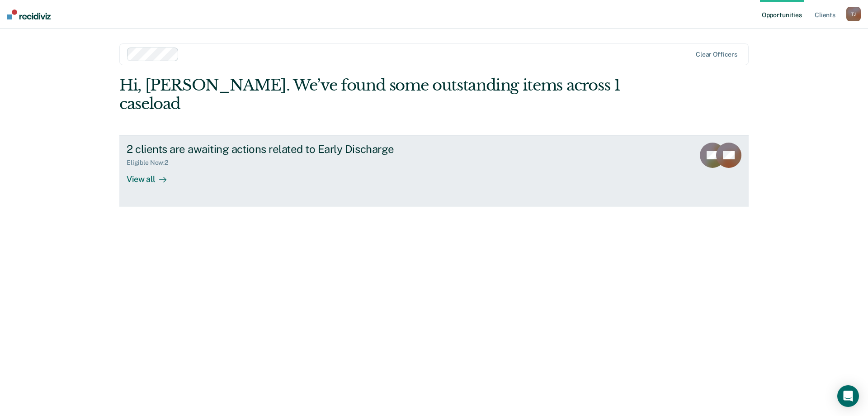 The width and height of the screenshot is (868, 416). Describe the element at coordinates (853, 14) in the screenshot. I see `button: TJ` at that location.